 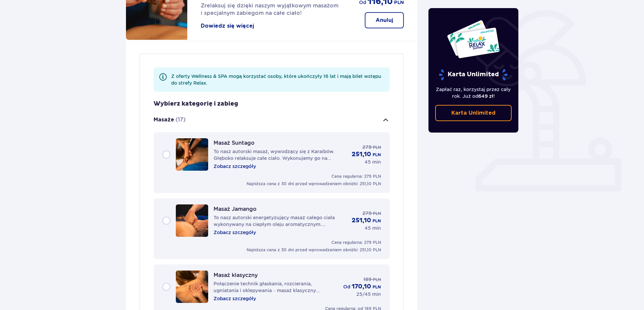 I want to click on p: Anuluj, so click(x=385, y=20).